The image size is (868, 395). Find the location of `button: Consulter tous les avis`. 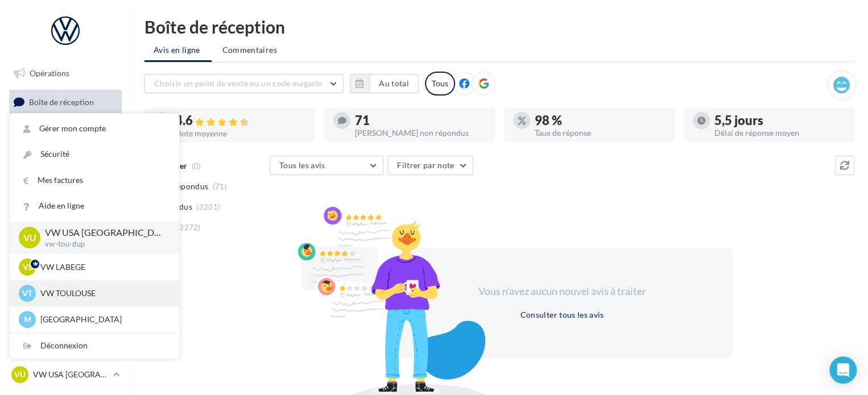

button: Consulter tous les avis is located at coordinates (562, 315).